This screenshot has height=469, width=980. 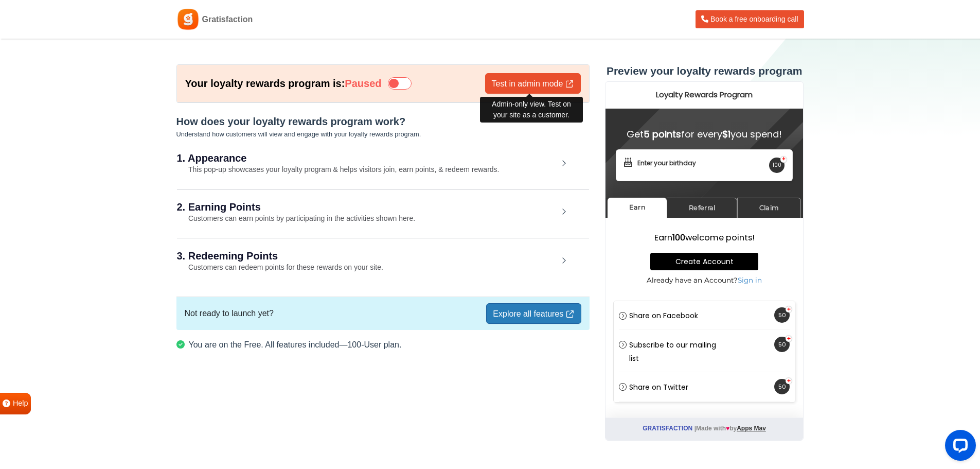 I want to click on a: Explore all features, so click(x=533, y=314).